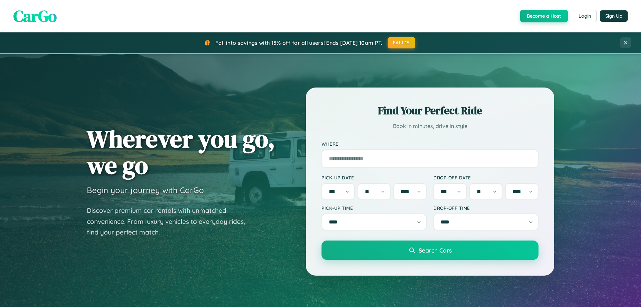 This screenshot has width=641, height=307. Describe the element at coordinates (435, 250) in the screenshot. I see `span: Search Cars` at that location.